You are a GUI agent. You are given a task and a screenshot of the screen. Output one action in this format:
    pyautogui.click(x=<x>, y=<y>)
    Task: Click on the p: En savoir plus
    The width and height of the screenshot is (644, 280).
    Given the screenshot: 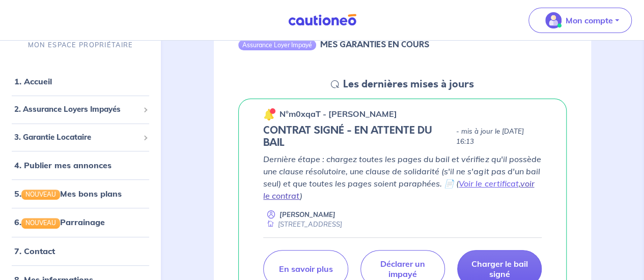 What is the action you would take?
    pyautogui.click(x=305, y=269)
    